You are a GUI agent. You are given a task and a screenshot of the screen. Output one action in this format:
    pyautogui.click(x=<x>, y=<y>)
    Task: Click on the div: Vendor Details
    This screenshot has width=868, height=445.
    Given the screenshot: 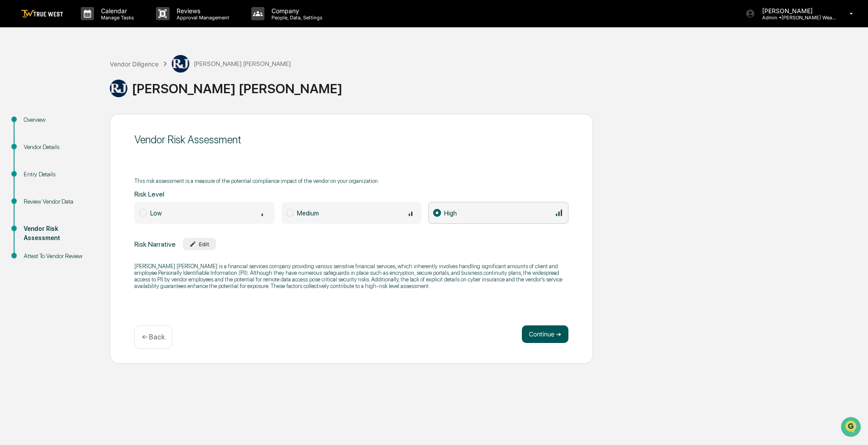 What is the action you would take?
    pyautogui.click(x=60, y=146)
    